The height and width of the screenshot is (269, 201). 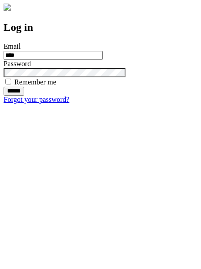 What do you see at coordinates (12, 46) in the screenshot?
I see `label: Email` at bounding box center [12, 46].